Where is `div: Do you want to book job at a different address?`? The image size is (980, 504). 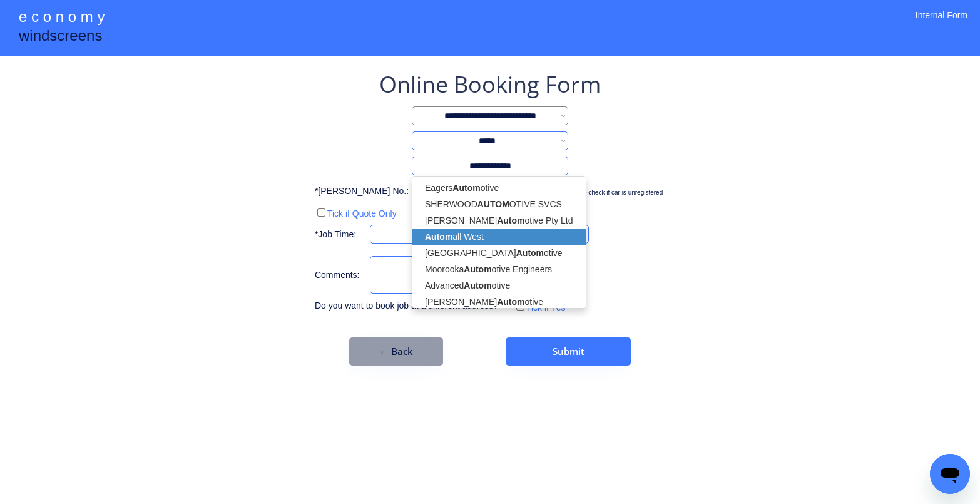 div: Do you want to book job at a different address? is located at coordinates (411, 306).